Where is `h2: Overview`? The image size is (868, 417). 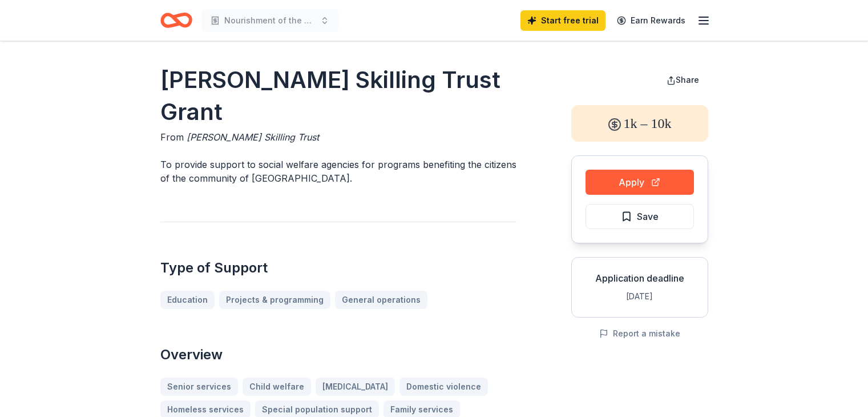 h2: Overview is located at coordinates (338, 355).